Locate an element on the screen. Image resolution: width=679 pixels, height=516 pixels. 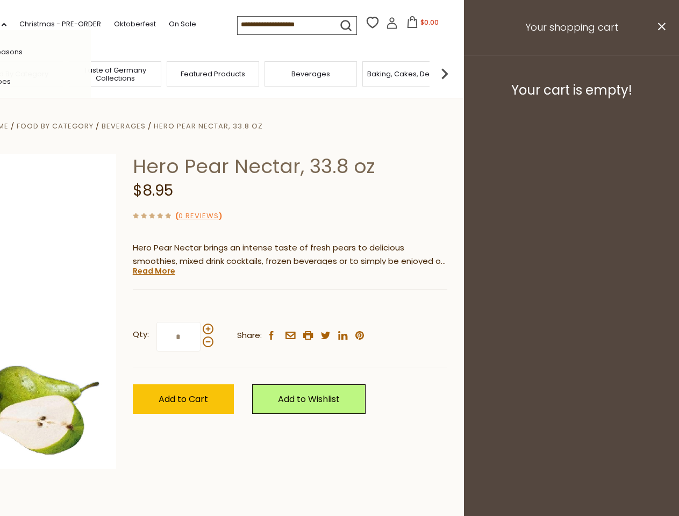
a: Featured Products is located at coordinates (213, 74).